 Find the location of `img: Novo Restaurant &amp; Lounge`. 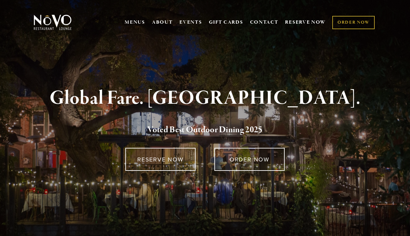

img: Novo Restaurant &amp; Lounge is located at coordinates (52, 22).